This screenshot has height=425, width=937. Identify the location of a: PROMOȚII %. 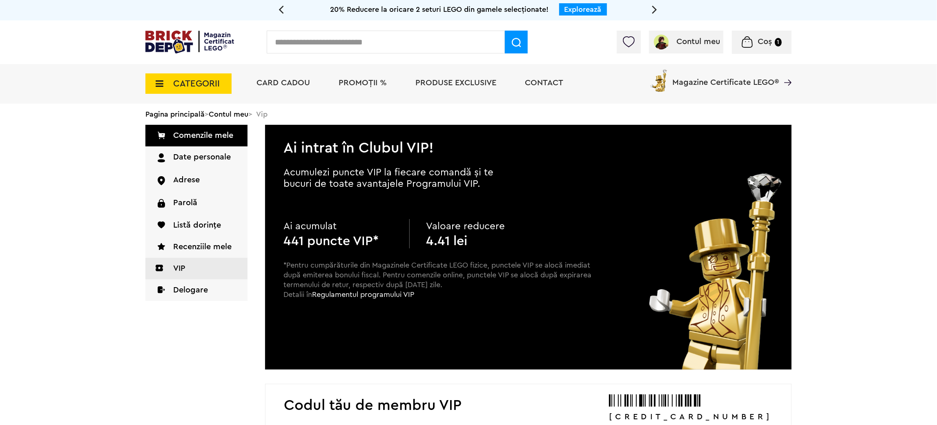
(363, 83).